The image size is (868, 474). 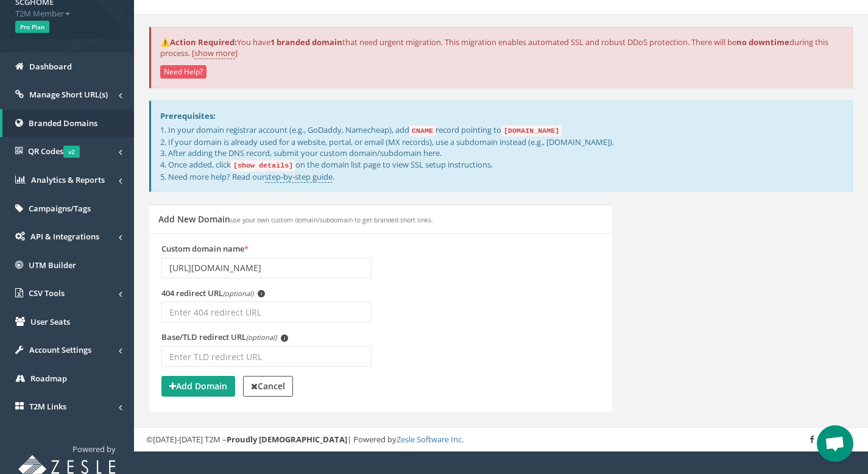 What do you see at coordinates (198, 386) in the screenshot?
I see `strong: Add Domain` at bounding box center [198, 386].